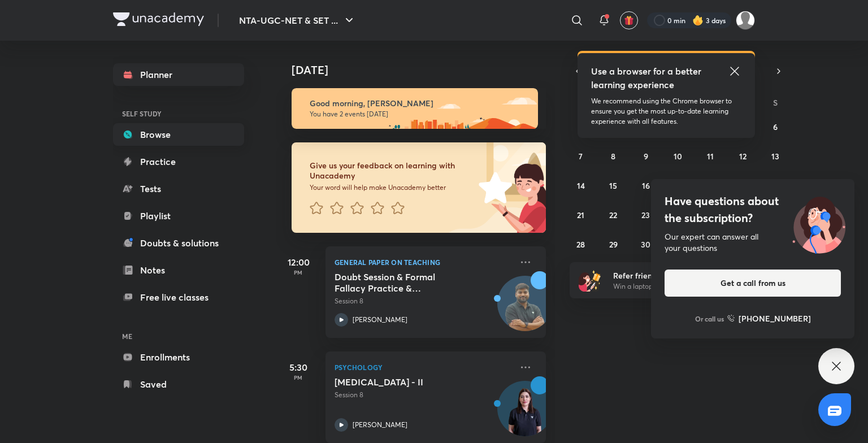 This screenshot has width=868, height=443. I want to click on a: Enrollments, so click(178, 357).